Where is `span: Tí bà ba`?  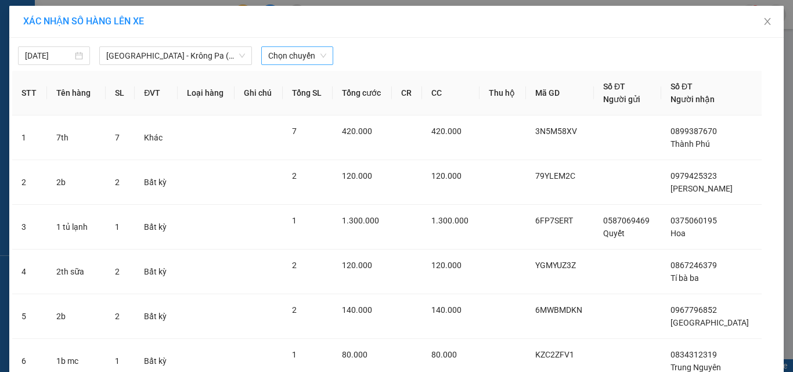
span: Tí bà ba is located at coordinates (684, 278).